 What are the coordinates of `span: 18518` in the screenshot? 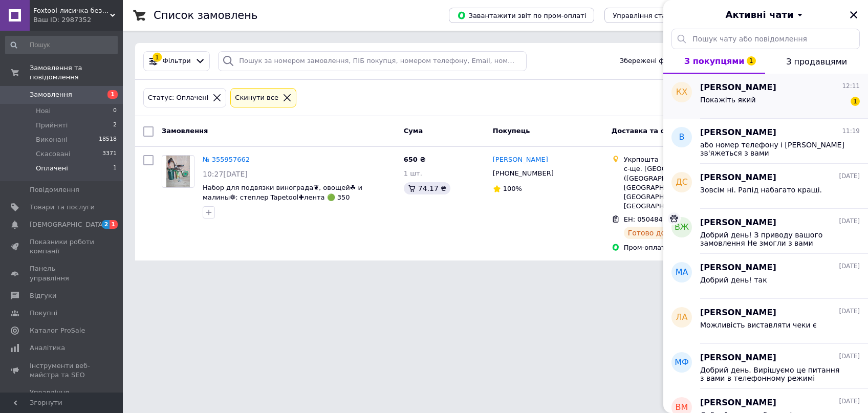 It's located at (107, 139).